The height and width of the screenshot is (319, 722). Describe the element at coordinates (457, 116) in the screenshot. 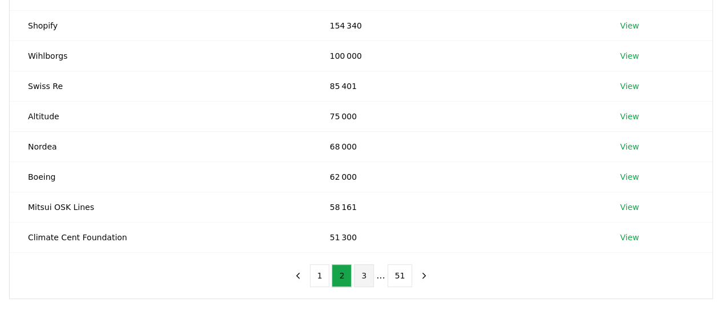

I see `td: 75 000` at that location.